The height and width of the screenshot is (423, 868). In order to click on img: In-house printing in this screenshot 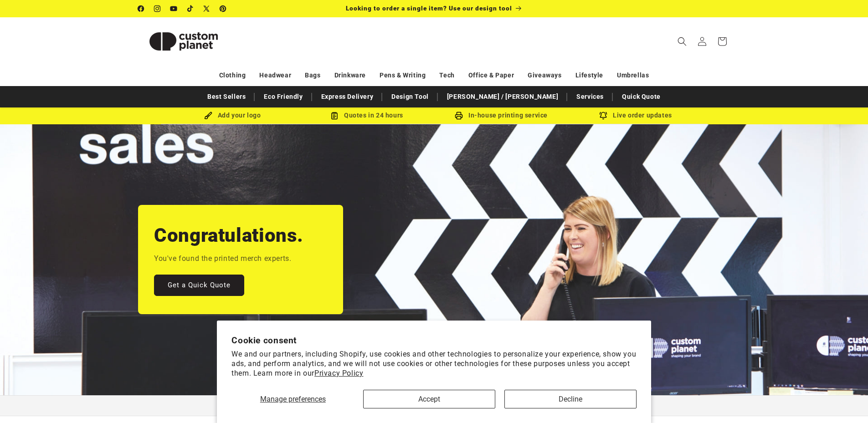, I will do `click(459, 115)`.